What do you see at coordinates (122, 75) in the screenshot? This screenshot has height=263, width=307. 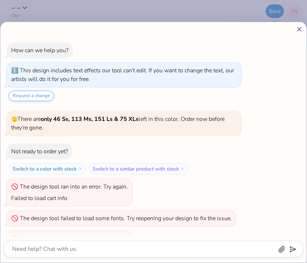 I see `div: This design includes text effects our tool can't edit. If you want to change the text, our artist...` at bounding box center [122, 75].